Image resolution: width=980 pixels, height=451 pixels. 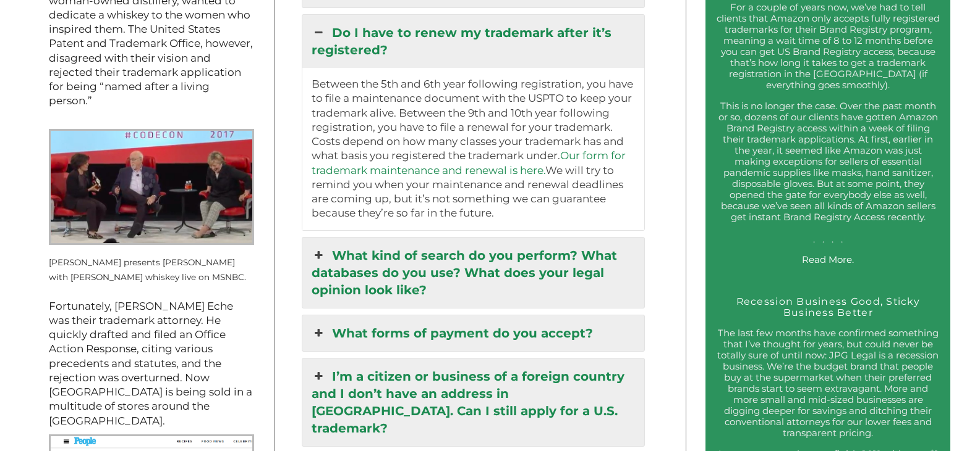 I want to click on a: What kind of search do you perform? What databases do you use? What does your legal opinion look ..., so click(x=473, y=272).